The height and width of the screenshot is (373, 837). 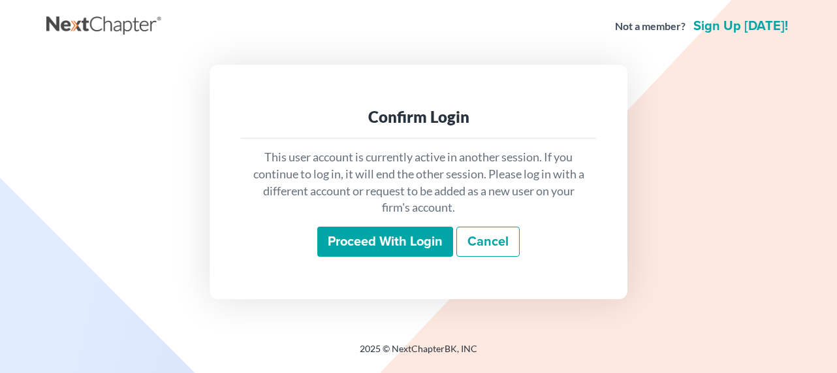 What do you see at coordinates (419, 117) in the screenshot?
I see `div: Confirm Login` at bounding box center [419, 117].